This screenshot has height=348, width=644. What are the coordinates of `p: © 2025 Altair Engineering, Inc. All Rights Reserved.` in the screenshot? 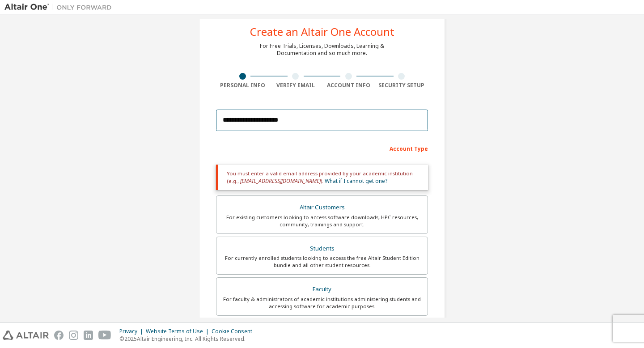 It's located at (188, 339).